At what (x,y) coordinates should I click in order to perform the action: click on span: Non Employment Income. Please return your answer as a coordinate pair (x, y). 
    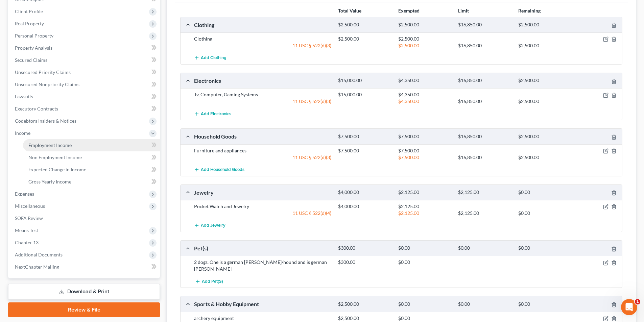
    Looking at the image, I should click on (55, 157).